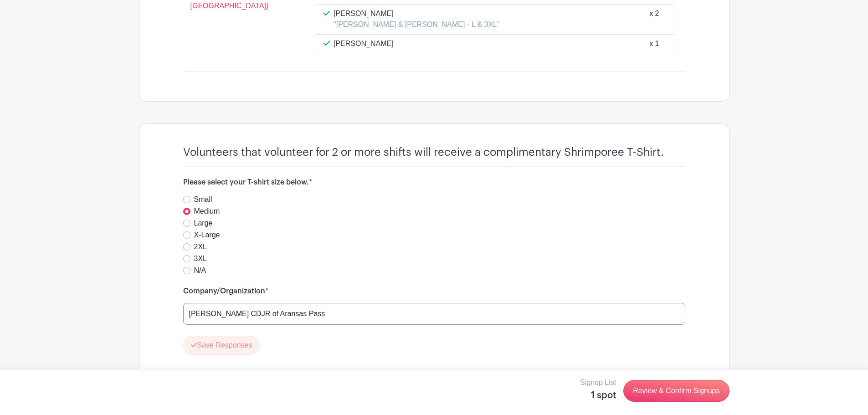 The height and width of the screenshot is (415, 868). I want to click on h6: Company/Organization, so click(434, 292).